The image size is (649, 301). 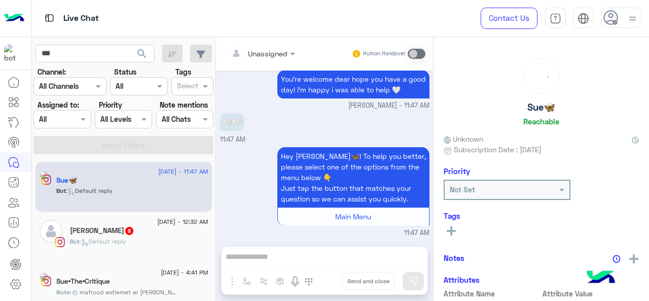 I want to click on h6: Priority, so click(x=457, y=171).